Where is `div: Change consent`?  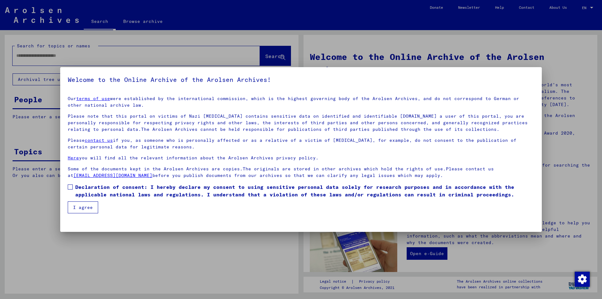 div: Change consent is located at coordinates (582, 279).